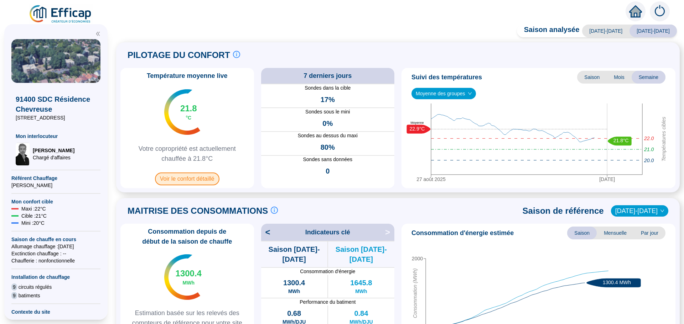 The height and width of the screenshot is (324, 684). I want to click on span: Indicateurs clé, so click(328, 232).